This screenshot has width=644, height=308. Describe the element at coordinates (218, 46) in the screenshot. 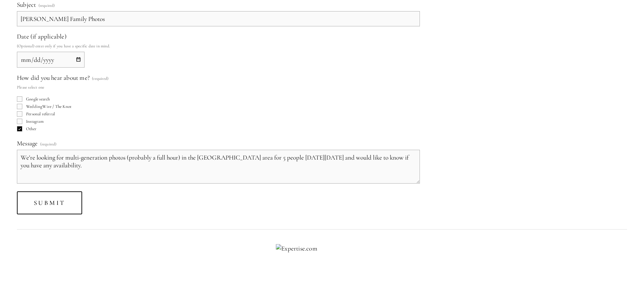

I see `p: (Optional) enter only if you have a specific date in mind.` at that location.